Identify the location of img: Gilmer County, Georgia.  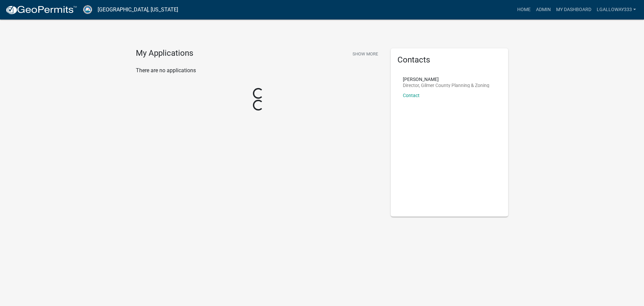
(88, 10).